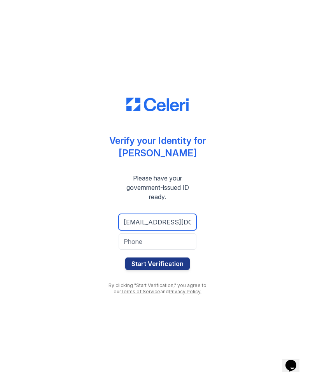 Image resolution: width=315 pixels, height=380 pixels. What do you see at coordinates (157, 263) in the screenshot?
I see `button: Start Verification` at bounding box center [157, 263].